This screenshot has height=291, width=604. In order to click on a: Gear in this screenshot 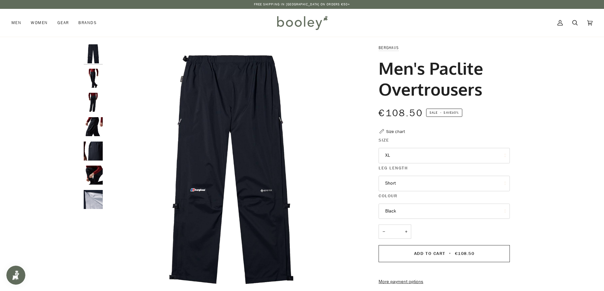, I will do `click(63, 23)`.